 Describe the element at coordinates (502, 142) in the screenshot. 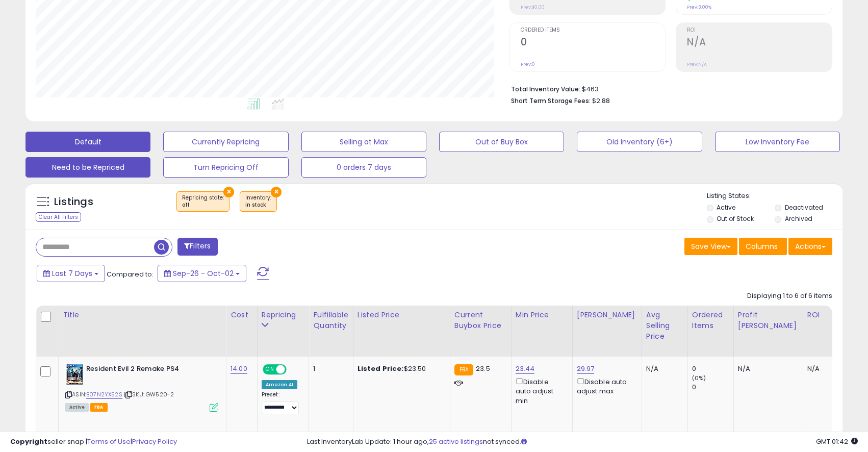

I see `button: Out of Buy Box` at that location.